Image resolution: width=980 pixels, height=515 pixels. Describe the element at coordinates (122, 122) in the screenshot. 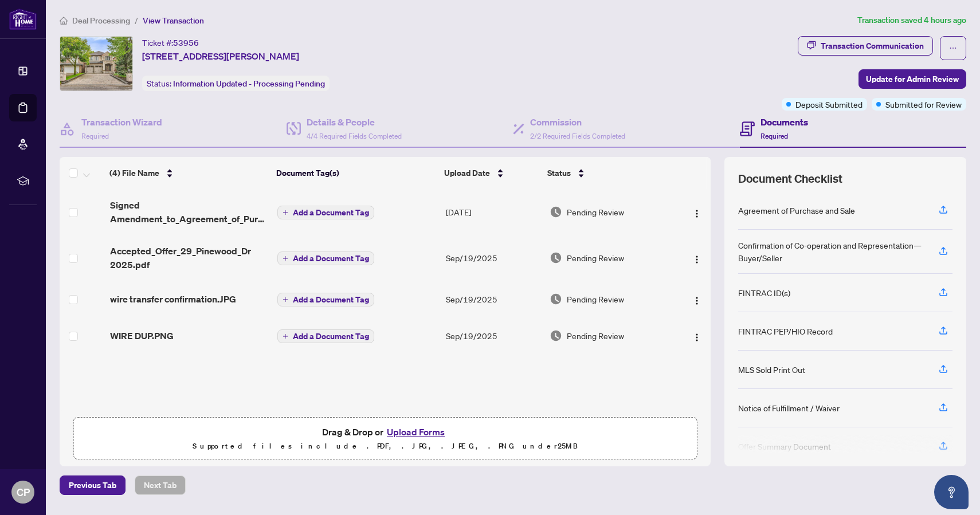

I see `h4: Transaction Wizard` at that location.